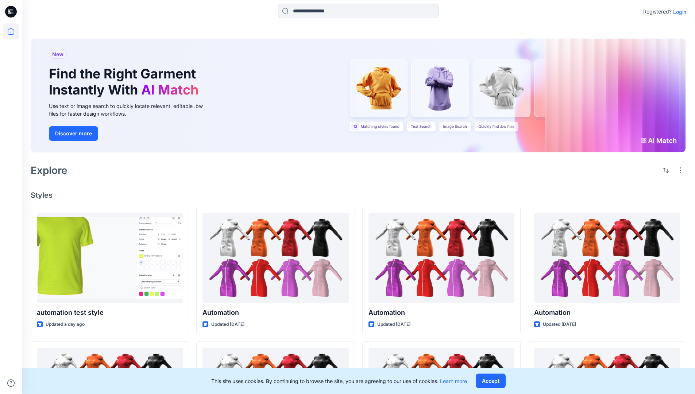  Describe the element at coordinates (73, 134) in the screenshot. I see `button: Discover more` at that location.